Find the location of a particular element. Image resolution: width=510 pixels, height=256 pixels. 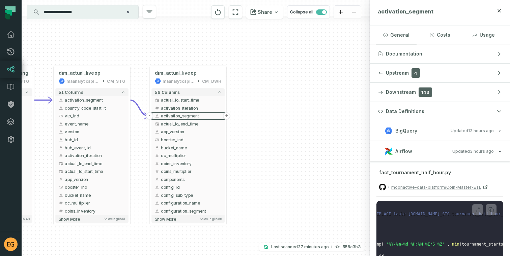

g: Edge from baf67682731a6d8b92dc20c8d5bc0c5a to b433cbd7cd6d02a63afe46014bdee166 is located at coordinates (139, 108).